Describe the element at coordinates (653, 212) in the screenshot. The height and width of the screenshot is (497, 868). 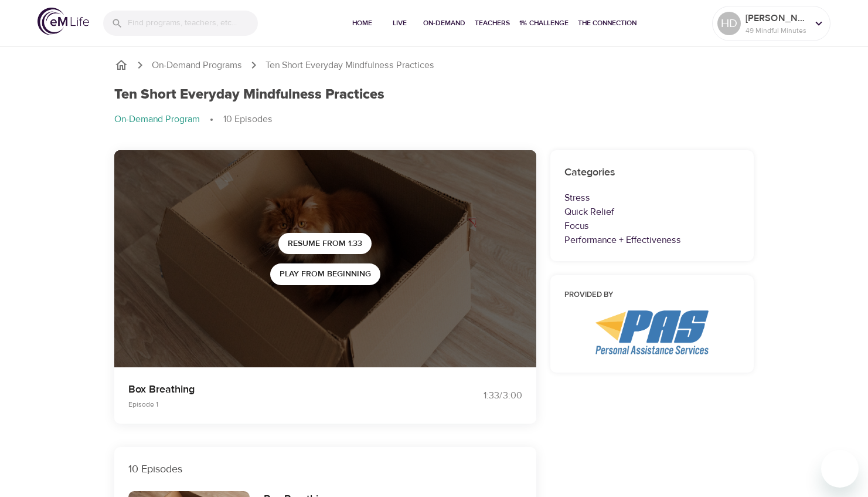
I see `p: Quick Relief` at that location.